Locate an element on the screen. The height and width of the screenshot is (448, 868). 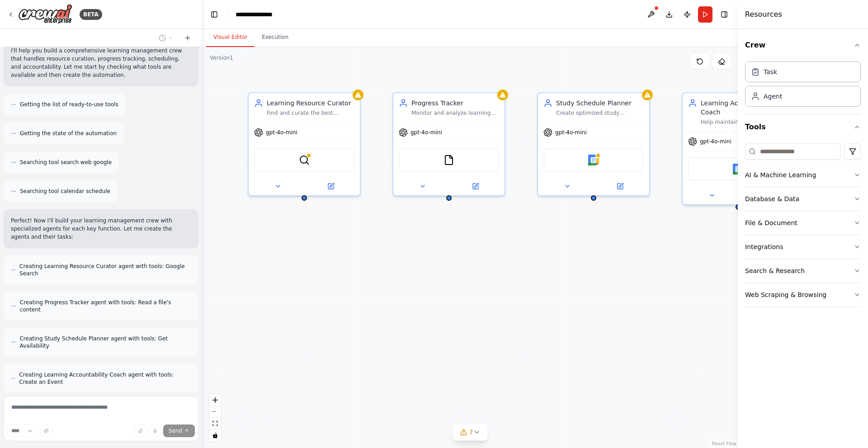
div: File & Document is located at coordinates (771, 223).